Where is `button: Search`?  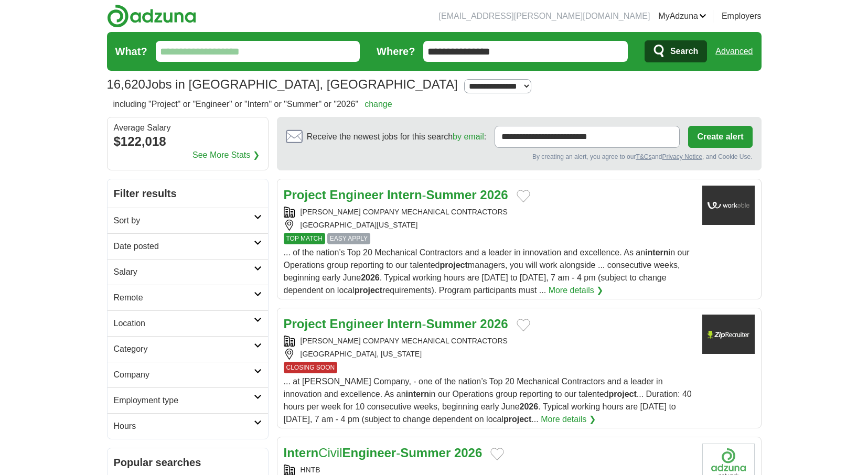 button: Search is located at coordinates (676, 51).